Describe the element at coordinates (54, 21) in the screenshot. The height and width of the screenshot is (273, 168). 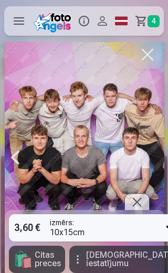
I see `img: /fa1` at that location.